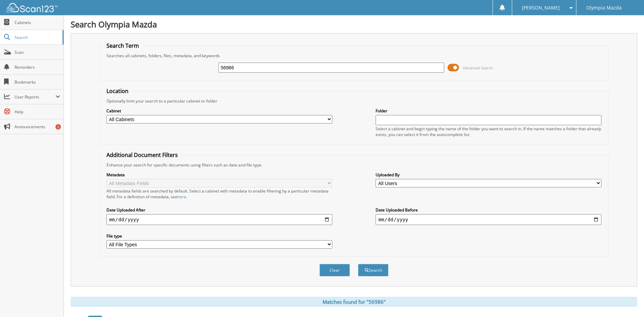 The height and width of the screenshot is (317, 644). What do you see at coordinates (37, 22) in the screenshot?
I see `span: Cabinets` at bounding box center [37, 22].